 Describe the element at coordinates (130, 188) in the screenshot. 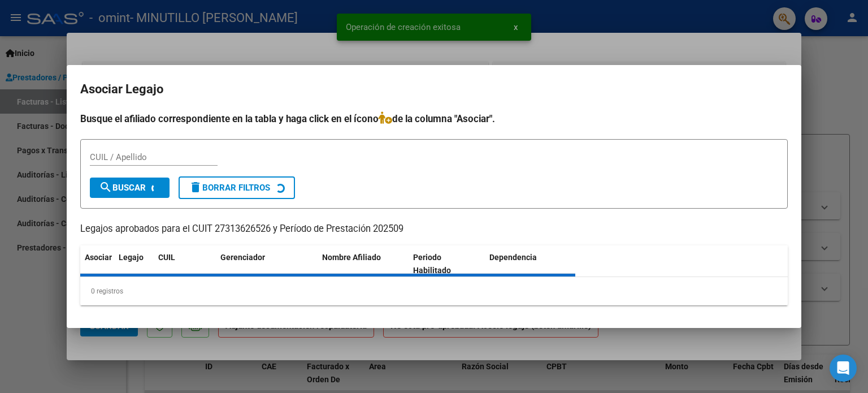

I see `button: Buscar` at that location.